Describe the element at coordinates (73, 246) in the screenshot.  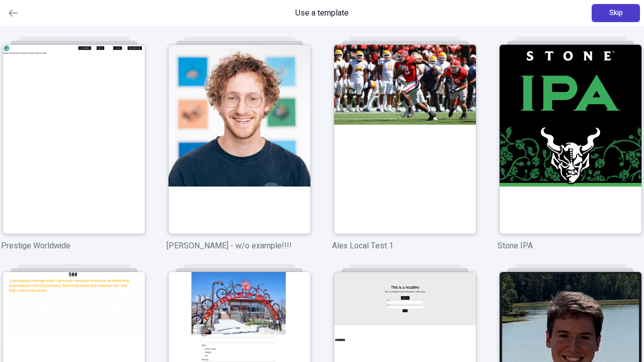
I see `p: Prestige Worldwide` at that location.